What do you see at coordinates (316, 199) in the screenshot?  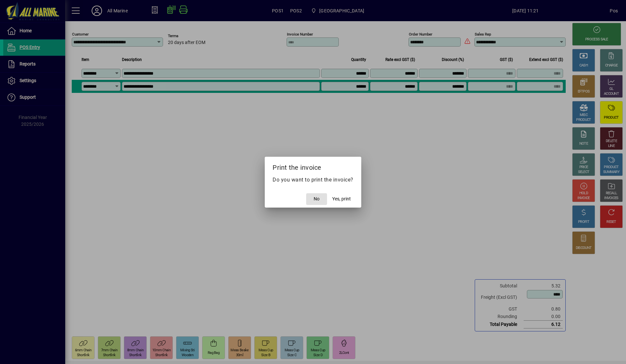 I see `button: No` at bounding box center [316, 199].